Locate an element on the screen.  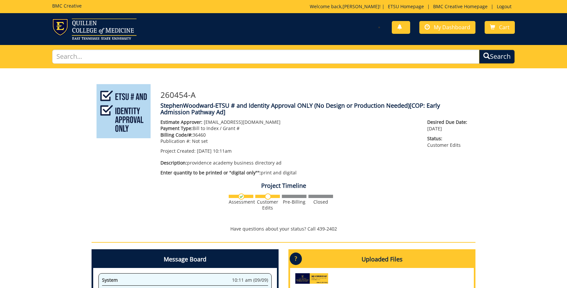
img: ETSU logo is located at coordinates (94, 29).